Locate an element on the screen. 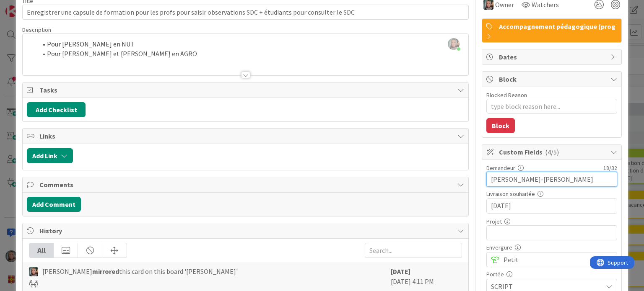 This screenshot has height=291, width=644. label: Projet is located at coordinates (494, 221).